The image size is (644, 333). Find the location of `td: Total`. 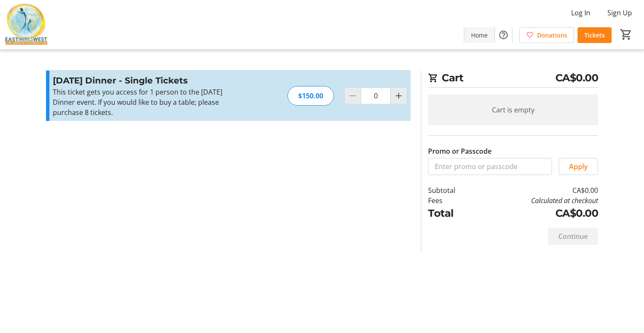

td: Total is located at coordinates (453, 213).